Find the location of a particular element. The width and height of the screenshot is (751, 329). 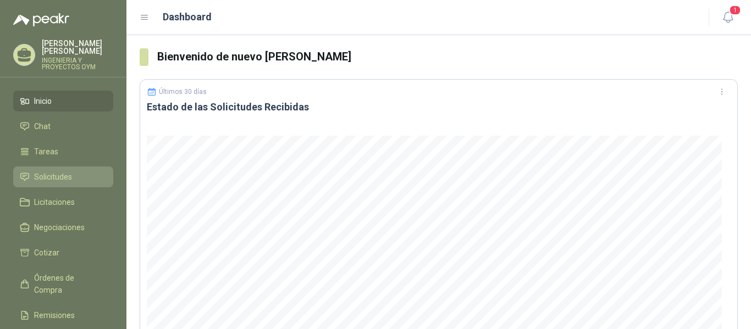

button: 1 is located at coordinates (727, 18).